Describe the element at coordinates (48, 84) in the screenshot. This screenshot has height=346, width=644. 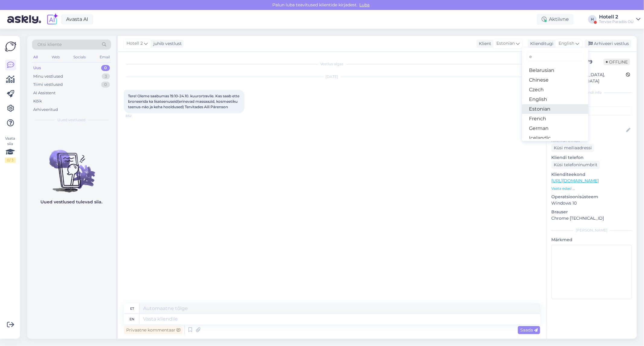
I see `div: Tiimi vestlused` at that location.